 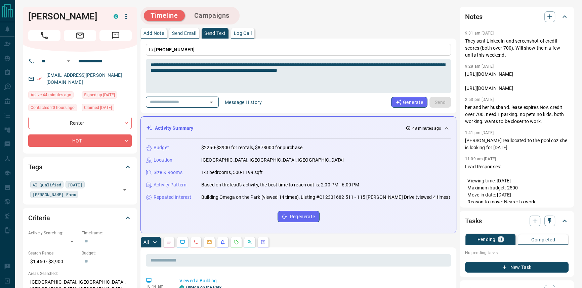 What do you see at coordinates (209, 242) in the screenshot?
I see `svg: Emails` at bounding box center [209, 242].